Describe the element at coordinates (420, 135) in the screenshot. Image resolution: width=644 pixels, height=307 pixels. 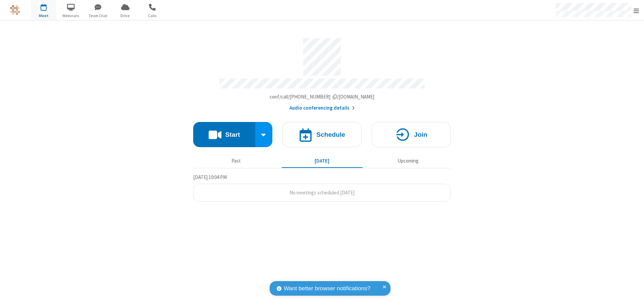
I see `h4: Join` at that location.